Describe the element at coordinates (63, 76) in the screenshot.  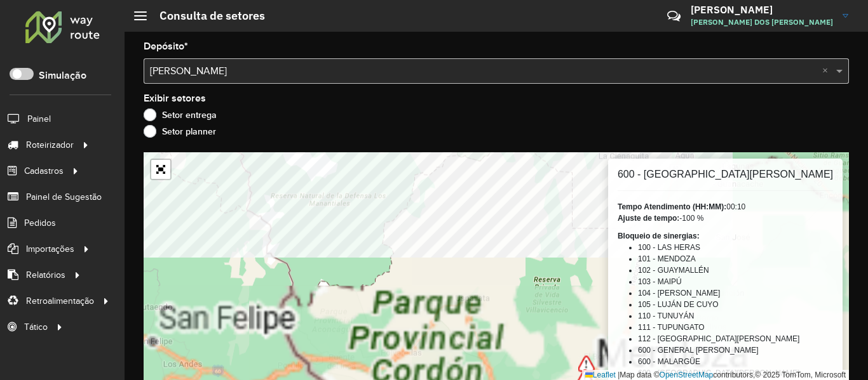
I see `label: Simulação` at that location.